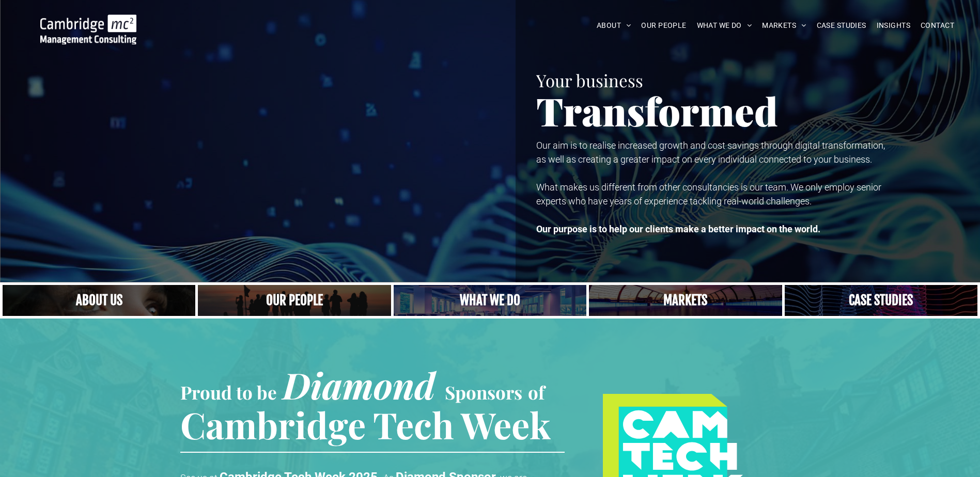  What do you see at coordinates (710, 153) in the screenshot?
I see `span: Our aim is to realise increased growth and cost savings through digital transformation, as well a...` at bounding box center [710, 153].